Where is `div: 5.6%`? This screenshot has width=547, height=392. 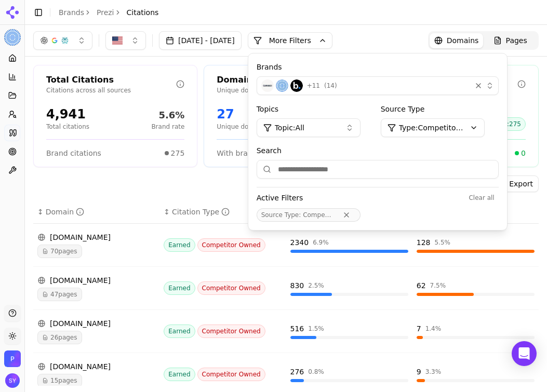
div: 5.6% is located at coordinates (168, 115).